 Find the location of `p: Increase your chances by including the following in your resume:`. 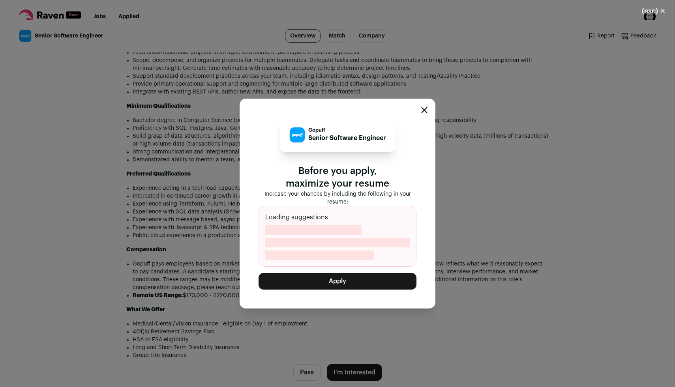

p: Increase your chances by including the following in your resume: is located at coordinates (337, 198).